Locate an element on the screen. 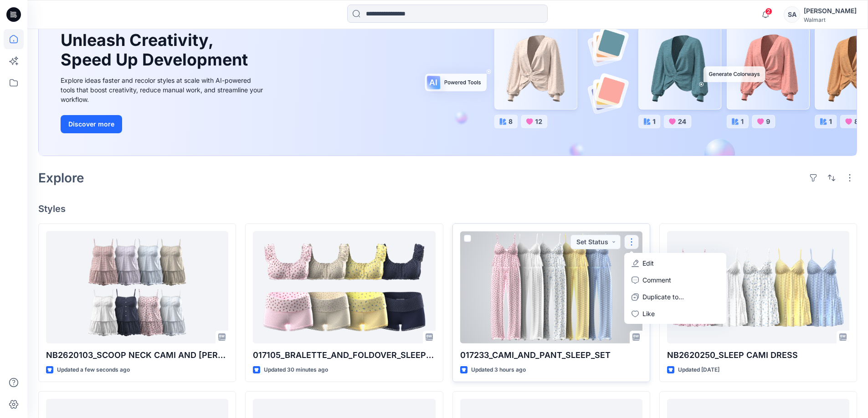 This screenshot has height=418, width=868. a: 017233_CAMI_AND_PANT_SLEEP_SET is located at coordinates (551, 287).